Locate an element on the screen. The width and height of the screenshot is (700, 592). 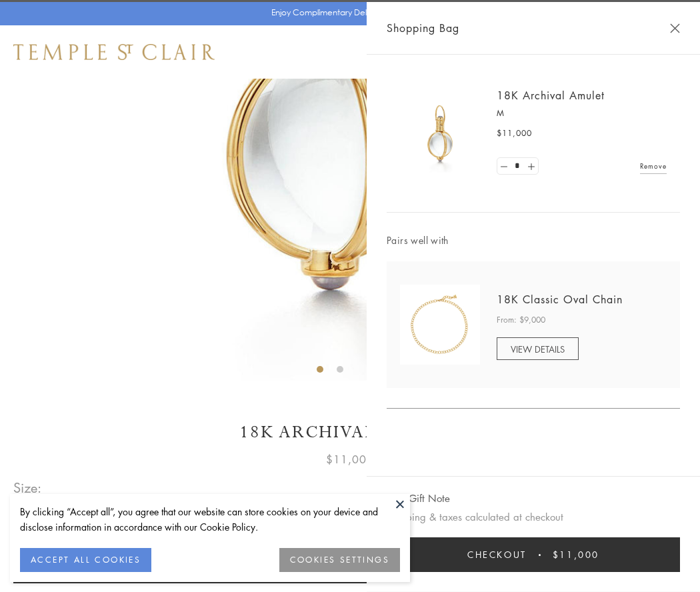
div: By clicking “Accept all”, you agree that our website can store cookies on your device and disclos... is located at coordinates (210, 519).